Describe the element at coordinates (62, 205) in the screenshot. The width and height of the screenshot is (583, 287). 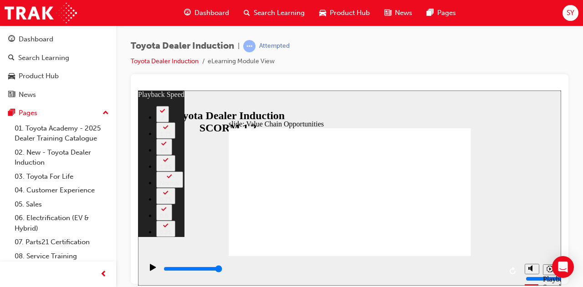
I see `a: 05. Sales` at that location.